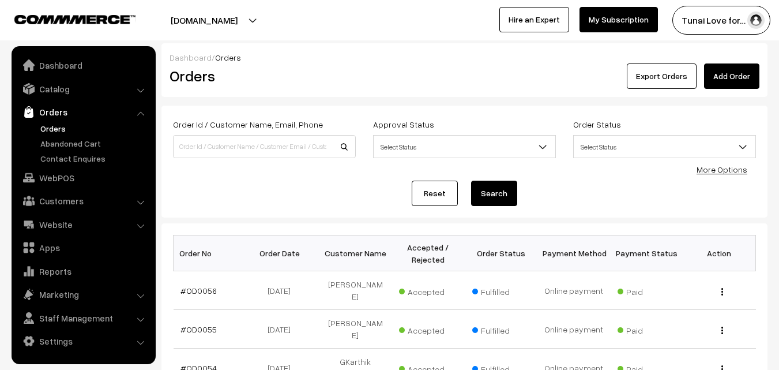  Describe the element at coordinates (95, 158) in the screenshot. I see `a: Contact Enquires` at that location.